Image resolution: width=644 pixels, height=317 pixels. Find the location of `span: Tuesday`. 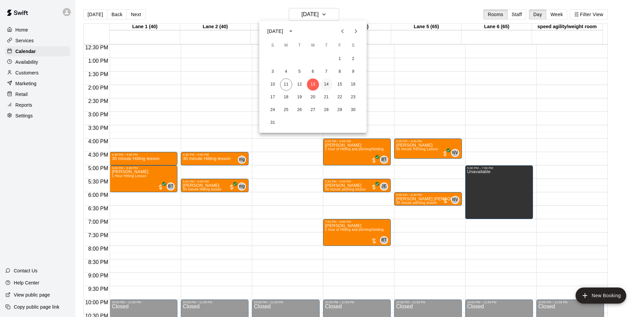

span: Tuesday is located at coordinates (300, 45).